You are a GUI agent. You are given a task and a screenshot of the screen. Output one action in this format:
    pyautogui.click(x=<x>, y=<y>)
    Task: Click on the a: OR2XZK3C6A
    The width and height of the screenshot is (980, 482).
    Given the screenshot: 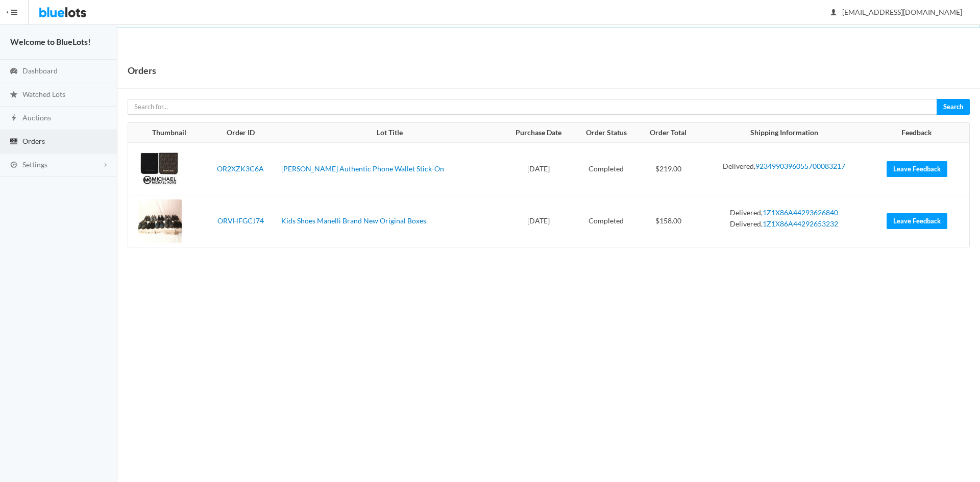 What is the action you would take?
    pyautogui.click(x=240, y=168)
    